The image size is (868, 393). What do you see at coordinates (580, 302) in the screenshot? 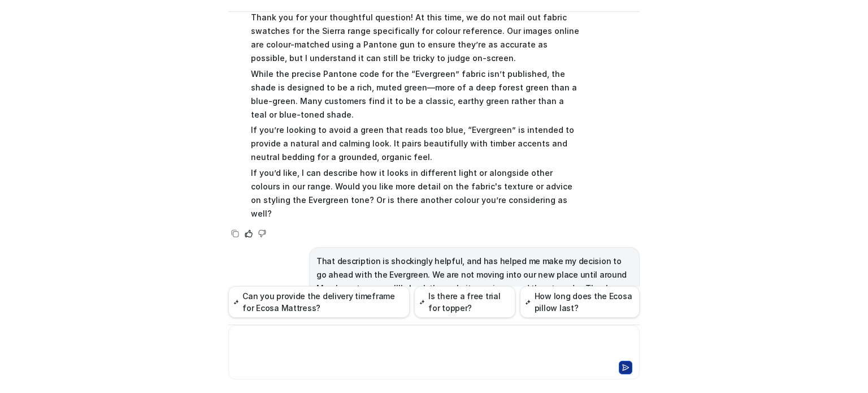
I see `button: How long does the Ecosa pillow last?` at bounding box center [580, 302].